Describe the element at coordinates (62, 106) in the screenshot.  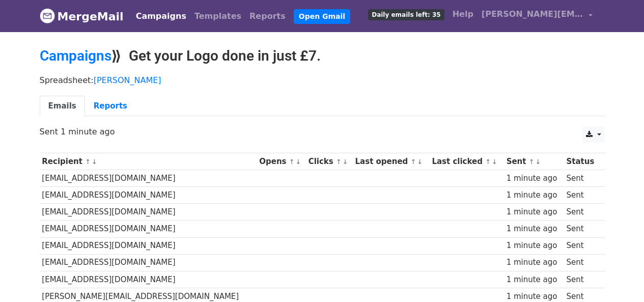
I see `a: Emails` at that location.